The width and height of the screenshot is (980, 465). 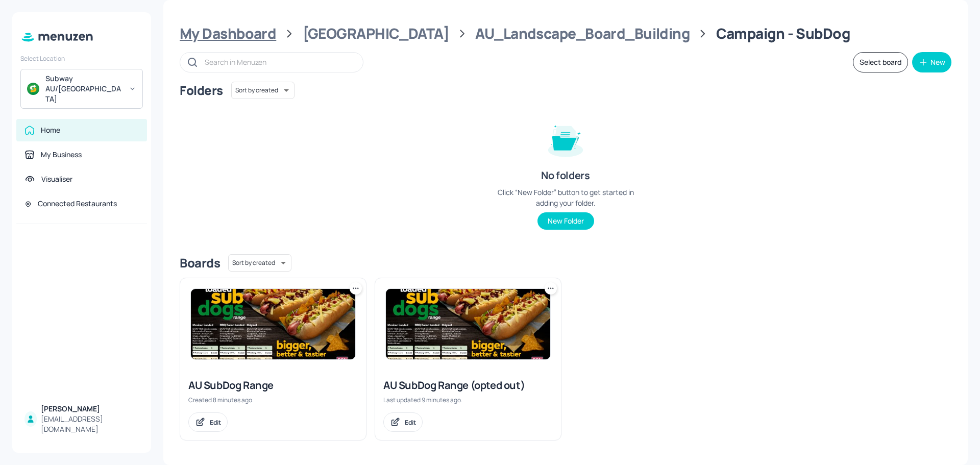 What do you see at coordinates (582, 34) in the screenshot?
I see `div: AU_Landscape_Board_Building` at bounding box center [582, 34].